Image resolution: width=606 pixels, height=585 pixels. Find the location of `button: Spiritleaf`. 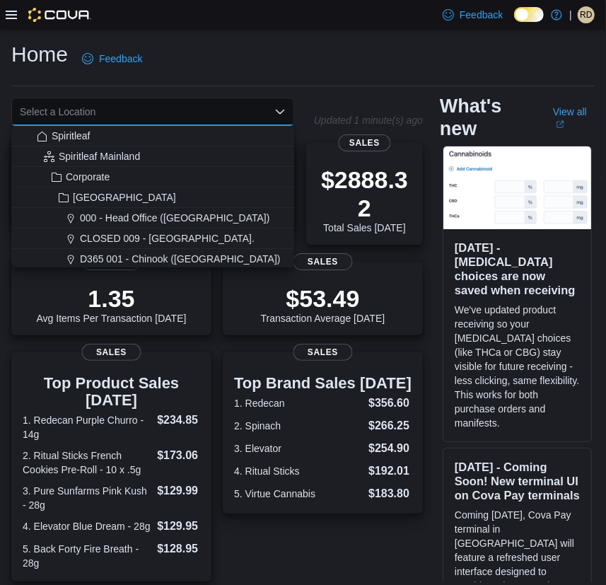

button: Spiritleaf is located at coordinates (153, 136).